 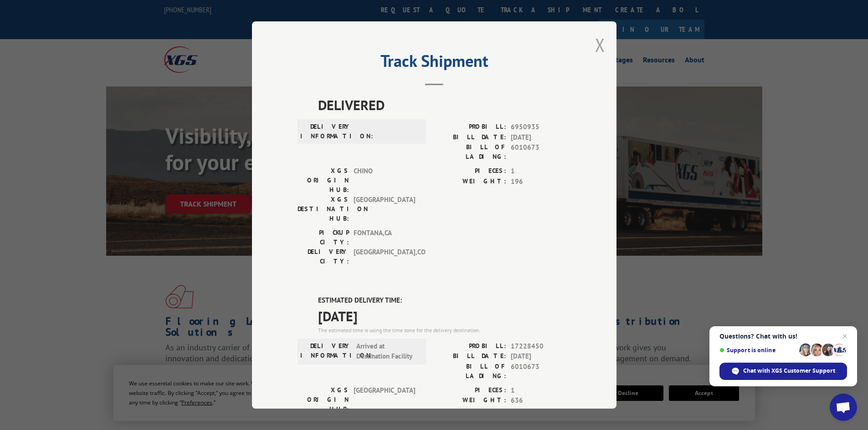 I want to click on span: Questions? Chat with us!, so click(x=783, y=337).